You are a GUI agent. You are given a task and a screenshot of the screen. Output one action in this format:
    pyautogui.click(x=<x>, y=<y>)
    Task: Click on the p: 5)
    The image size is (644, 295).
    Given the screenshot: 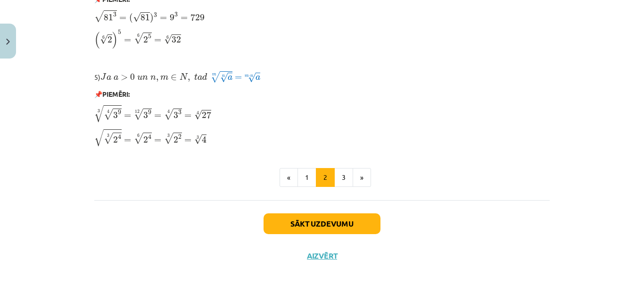 What is the action you would take?
    pyautogui.click(x=322, y=77)
    